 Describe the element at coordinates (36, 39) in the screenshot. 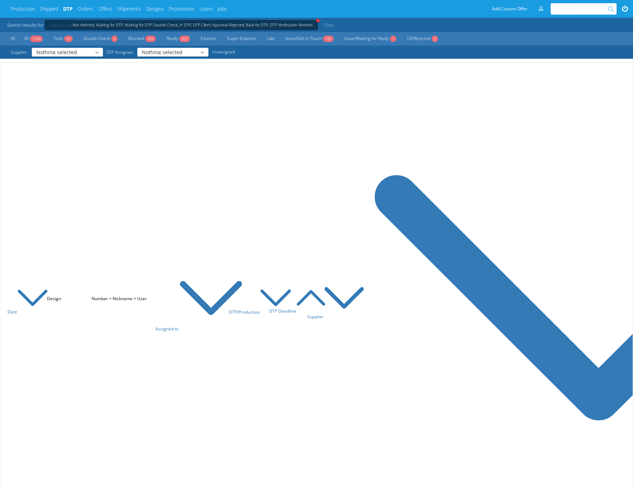

I see `span: 1184` at that location.